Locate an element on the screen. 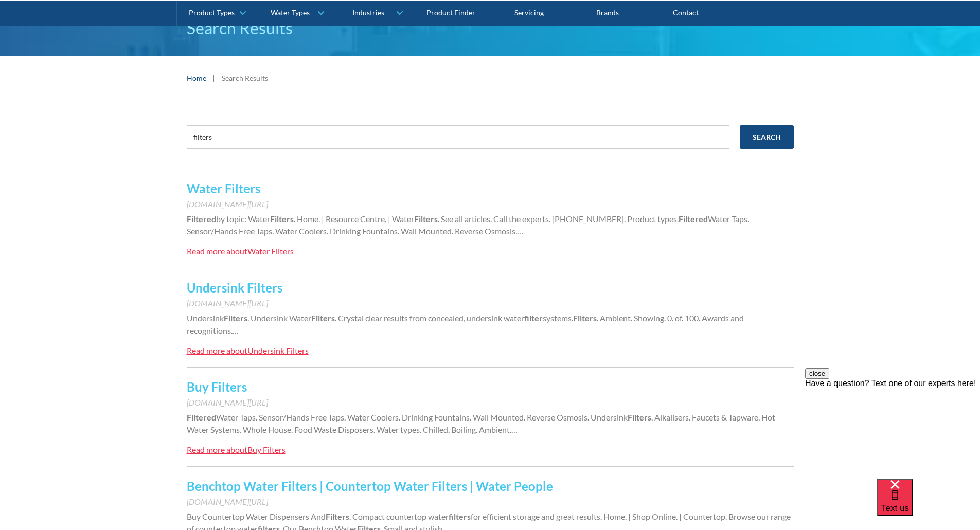  div: Search Results is located at coordinates (245, 78).